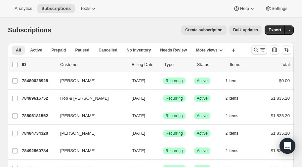 The width and height of the screenshot is (302, 167). What do you see at coordinates (280, 9) in the screenshot?
I see `span: Settings` at bounding box center [280, 9].